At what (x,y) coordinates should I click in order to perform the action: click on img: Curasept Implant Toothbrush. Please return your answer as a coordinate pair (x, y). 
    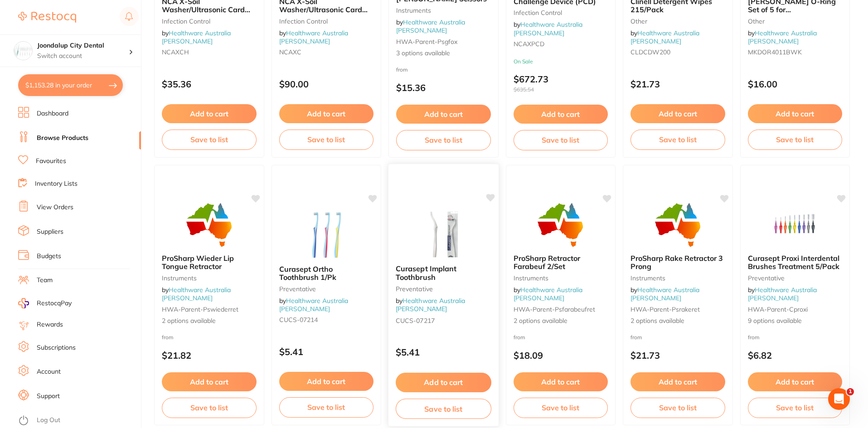
    Looking at the image, I should click on (443, 235).